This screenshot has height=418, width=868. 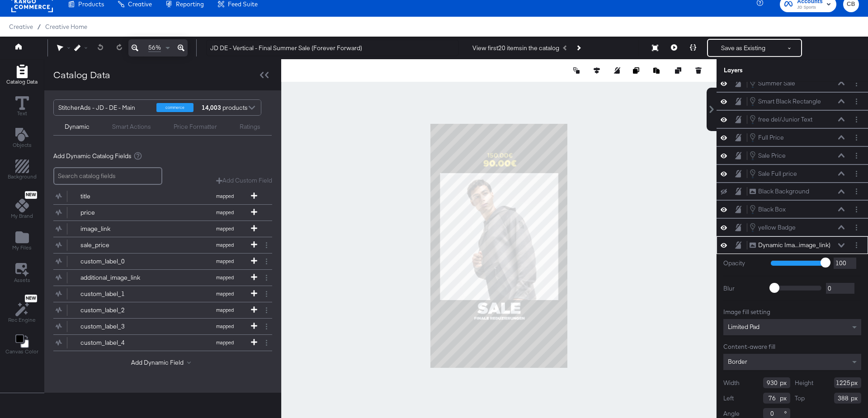 I want to click on button: custom_label_1mapped, so click(x=157, y=293).